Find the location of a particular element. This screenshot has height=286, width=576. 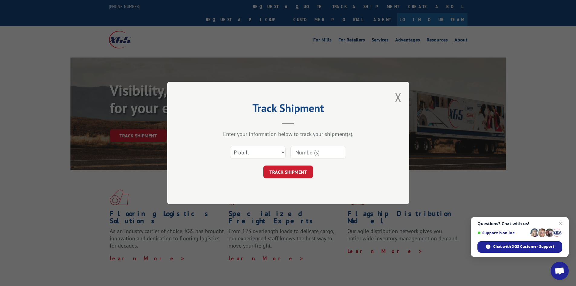

button: TRACK SHIPMENT is located at coordinates (288, 172).